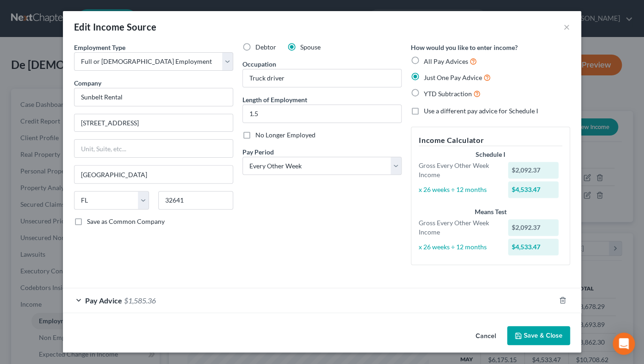 This screenshot has height=364, width=644. What do you see at coordinates (259, 64) in the screenshot?
I see `label: Occupation` at bounding box center [259, 64].